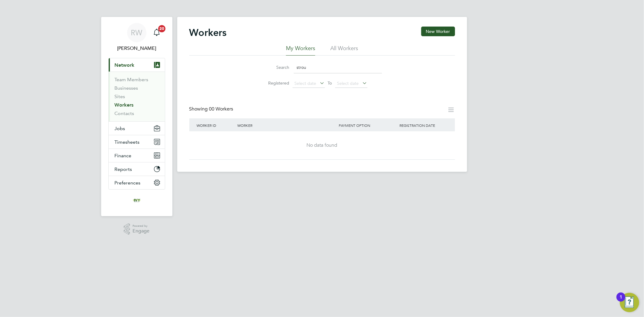 Image resolution: width=644 pixels, height=317 pixels. I want to click on div: Worker, so click(287, 125).